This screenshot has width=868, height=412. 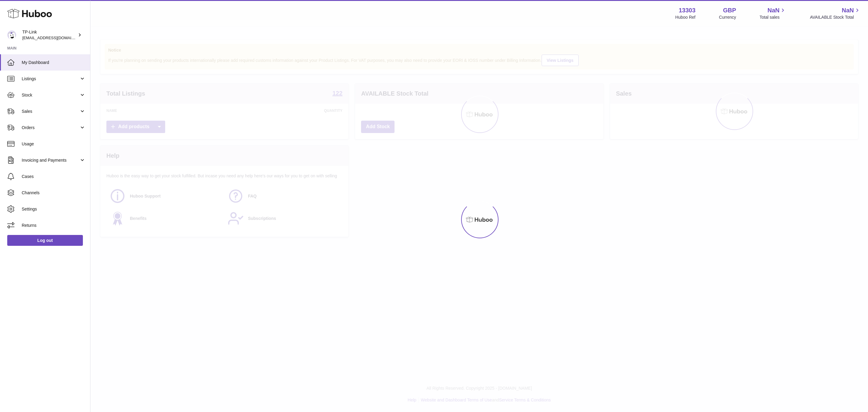 I want to click on div: TP-Link, so click(x=49, y=35).